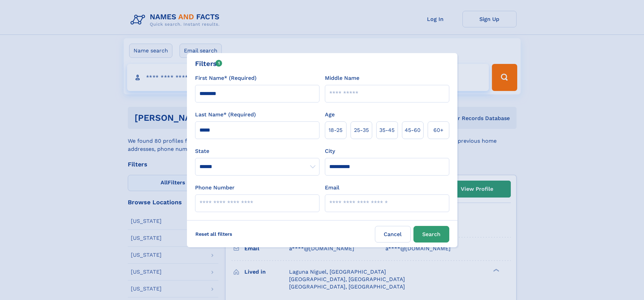 The height and width of the screenshot is (300, 644). What do you see at coordinates (393, 234) in the screenshot?
I see `label: Cancel` at bounding box center [393, 234].